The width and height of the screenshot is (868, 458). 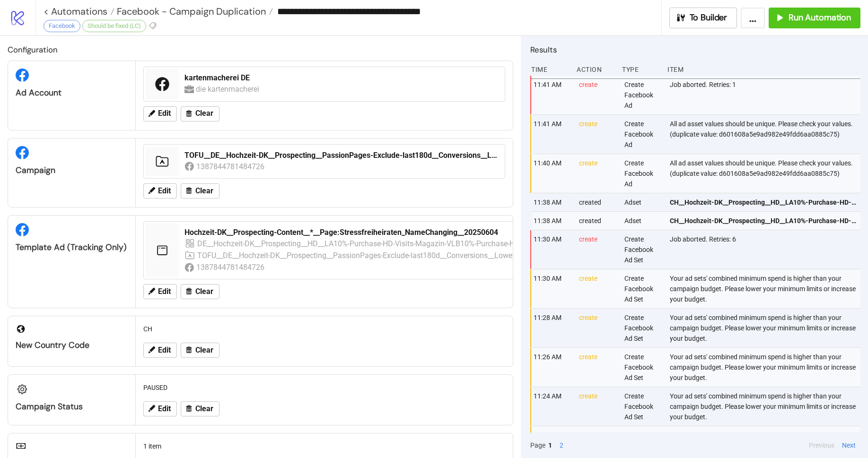 I want to click on div: Template Ad (Tracking only), so click(x=71, y=247).